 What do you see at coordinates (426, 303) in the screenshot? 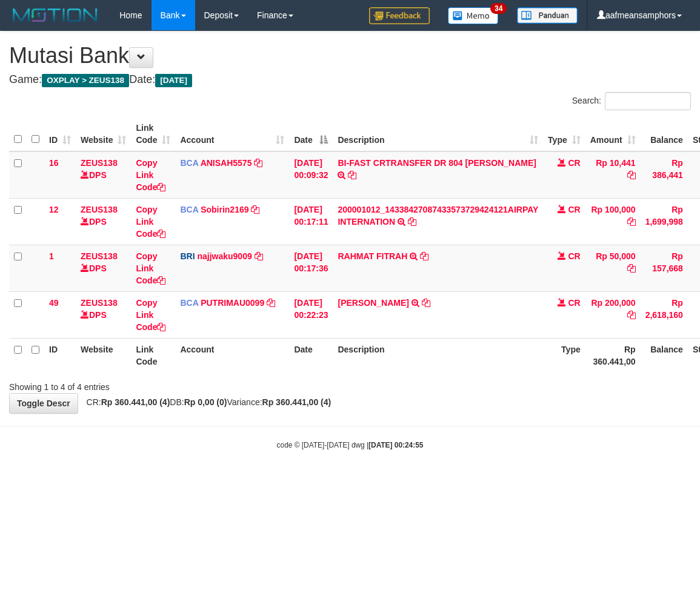
I see `a: Copy DANANG SUKOCO to clipboard` at bounding box center [426, 303].